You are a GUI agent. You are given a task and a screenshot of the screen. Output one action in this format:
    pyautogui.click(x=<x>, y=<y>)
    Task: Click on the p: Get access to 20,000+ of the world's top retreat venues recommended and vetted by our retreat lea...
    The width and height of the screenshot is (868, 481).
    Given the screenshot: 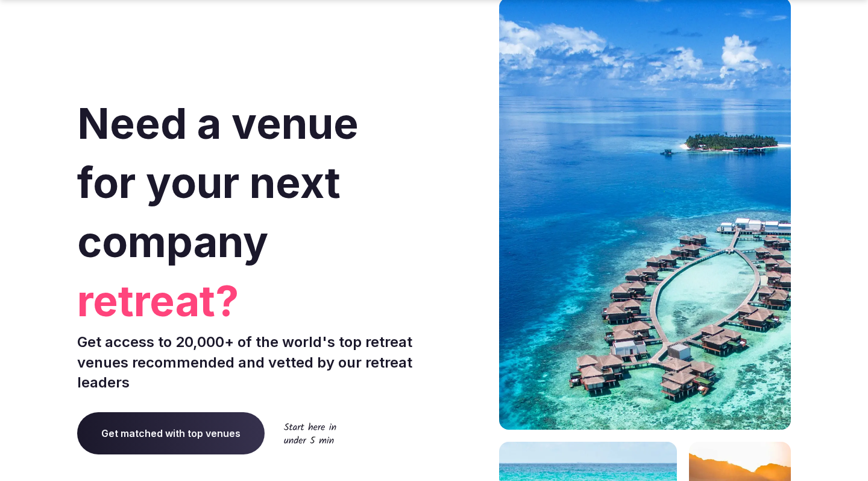 What is the action you would take?
    pyautogui.click(x=253, y=362)
    